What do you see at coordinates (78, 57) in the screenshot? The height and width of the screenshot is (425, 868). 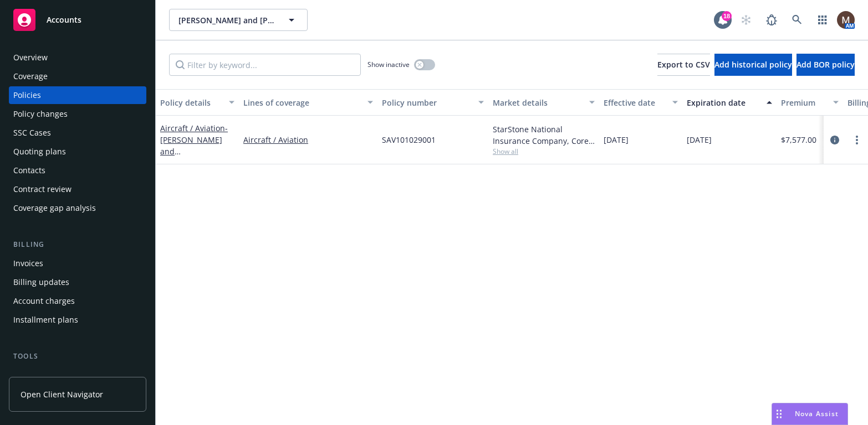 I see `a: Overview` at bounding box center [78, 57].